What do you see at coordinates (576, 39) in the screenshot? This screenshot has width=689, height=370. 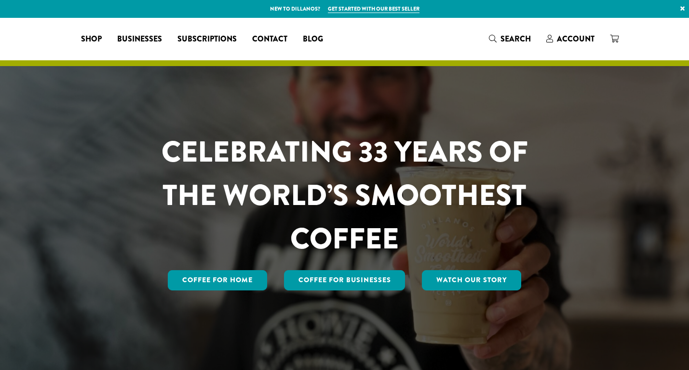 I see `span: Account` at bounding box center [576, 39].